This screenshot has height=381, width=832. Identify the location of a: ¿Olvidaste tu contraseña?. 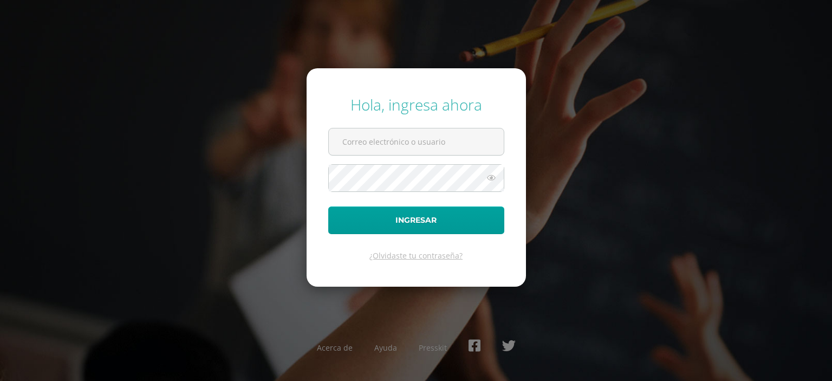
(416, 255).